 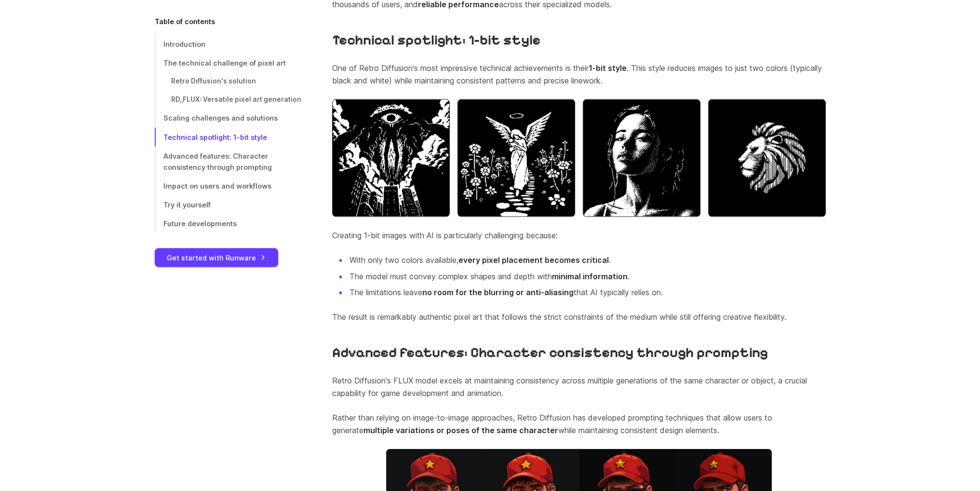 I want to click on img: a surreal black and white pixel art depicting a giant eye above skyscrapers with flowing shapes r..., so click(x=391, y=158).